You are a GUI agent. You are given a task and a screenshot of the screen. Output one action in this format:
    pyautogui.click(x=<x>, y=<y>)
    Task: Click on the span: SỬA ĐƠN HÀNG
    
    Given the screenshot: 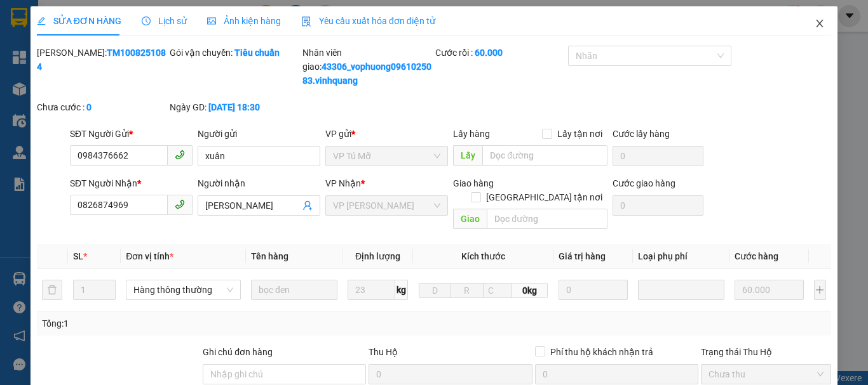 What is the action you would take?
    pyautogui.click(x=79, y=21)
    